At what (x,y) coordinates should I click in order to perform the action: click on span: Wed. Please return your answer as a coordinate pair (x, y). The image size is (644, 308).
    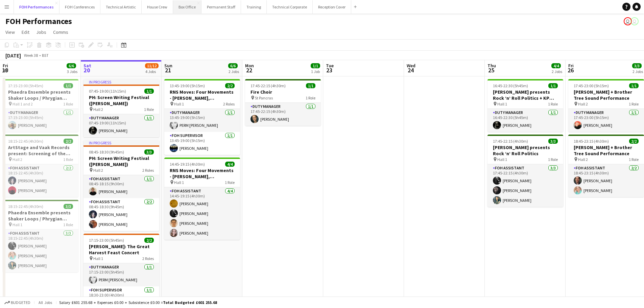
    Looking at the image, I should click on (411, 66).